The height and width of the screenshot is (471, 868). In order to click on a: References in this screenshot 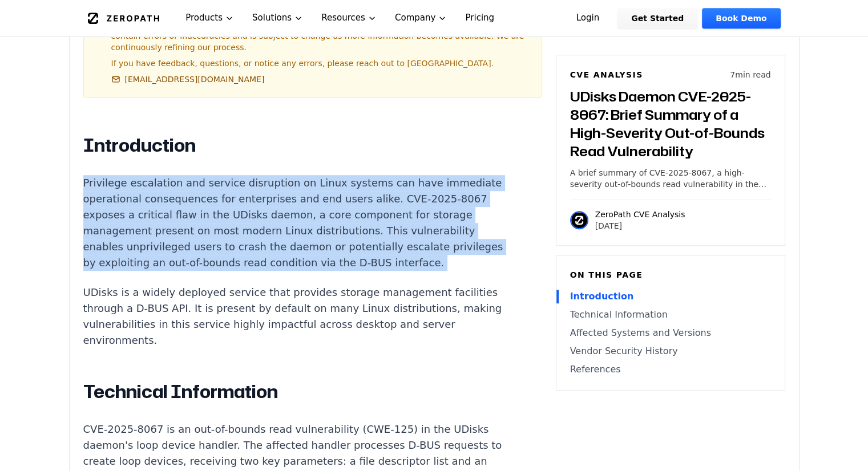, I will do `click(670, 369)`.